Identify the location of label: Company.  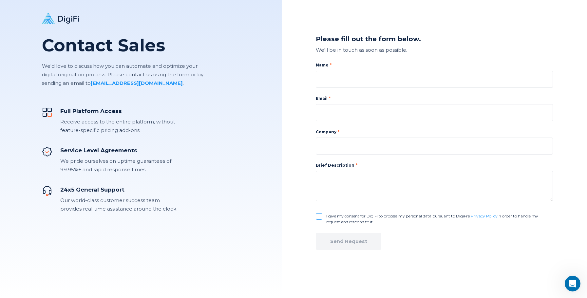
(434, 132).